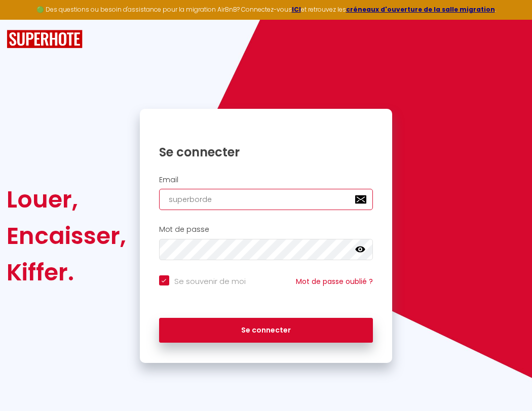  What do you see at coordinates (297, 9) in the screenshot?
I see `strong: ICI` at bounding box center [297, 9].